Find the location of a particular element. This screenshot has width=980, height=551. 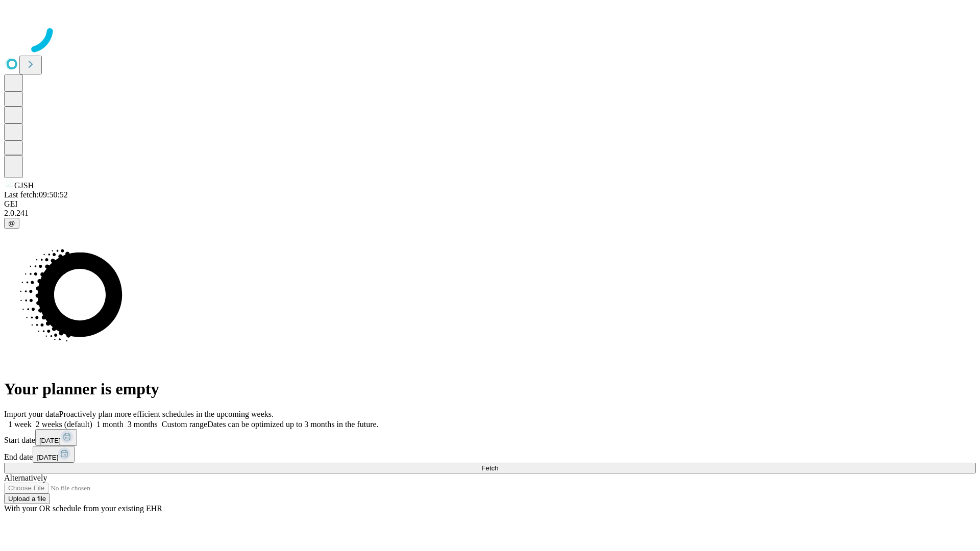

span: Dates can be optimized up to 3 months in the future. is located at coordinates (293, 424).